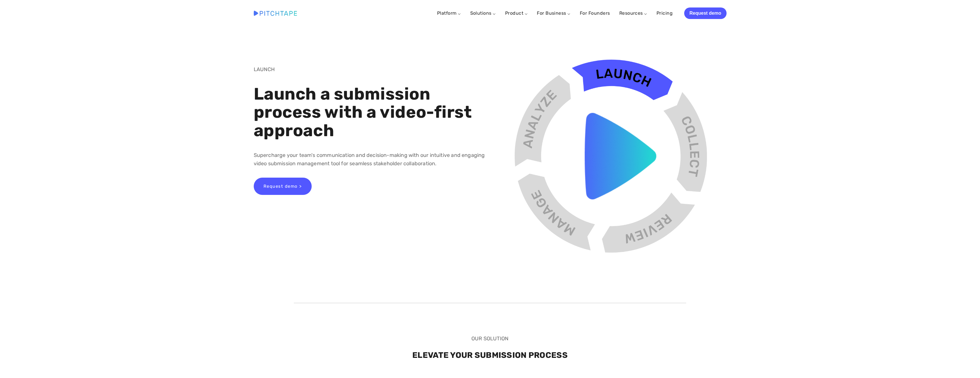 The image size is (980, 378). What do you see at coordinates (282, 187) in the screenshot?
I see `a: Request demo >` at bounding box center [282, 187].